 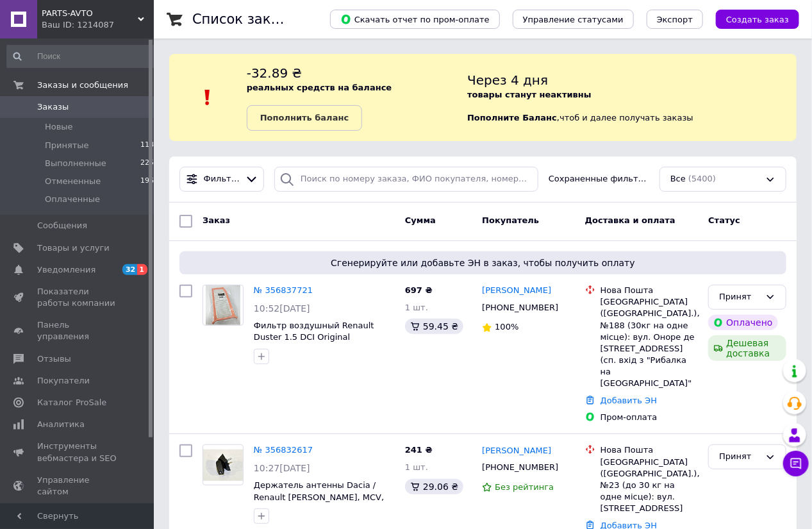 What do you see at coordinates (61, 425) in the screenshot?
I see `span: Аналитика` at bounding box center [61, 425].